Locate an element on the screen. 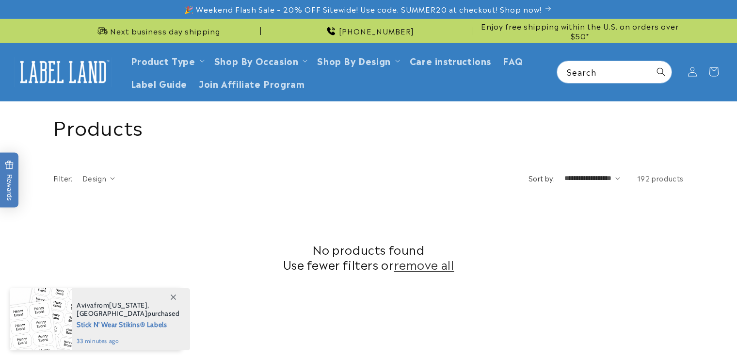  a: Join Affiliate Program is located at coordinates (252, 83).